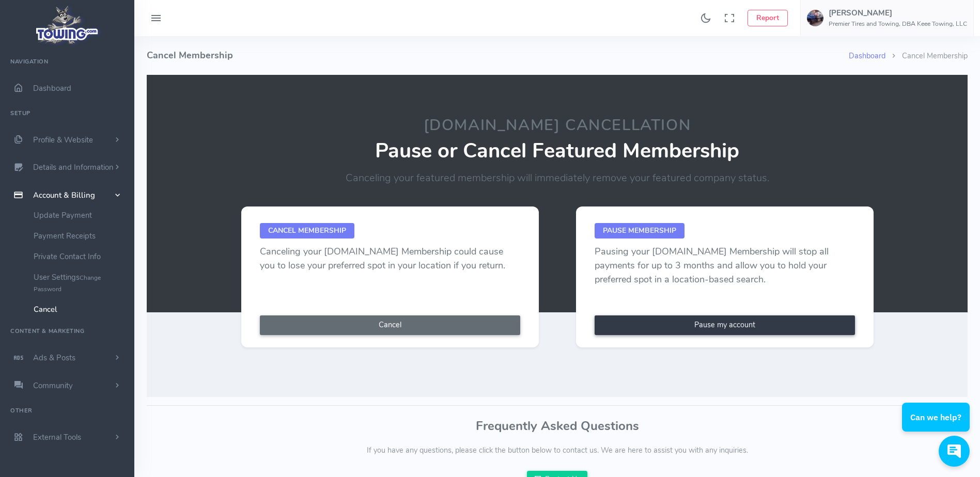 This screenshot has height=477, width=980. Describe the element at coordinates (53, 386) in the screenshot. I see `span: Community` at that location.